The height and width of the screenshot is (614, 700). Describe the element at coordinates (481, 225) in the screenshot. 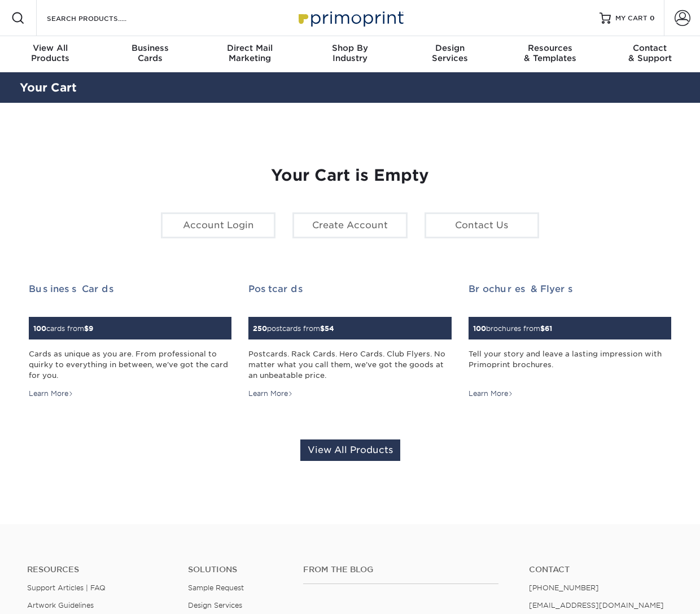

I see `a: Contact Us` at that location.